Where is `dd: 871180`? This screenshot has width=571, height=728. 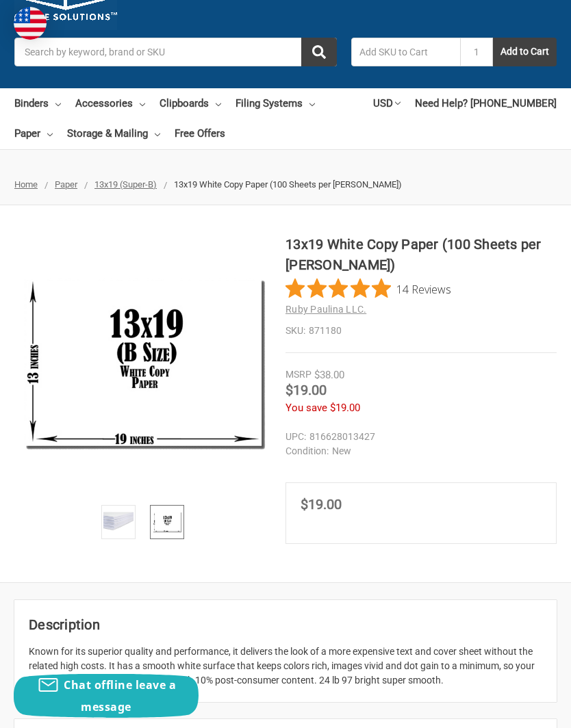
dd: 871180 is located at coordinates (421, 330).